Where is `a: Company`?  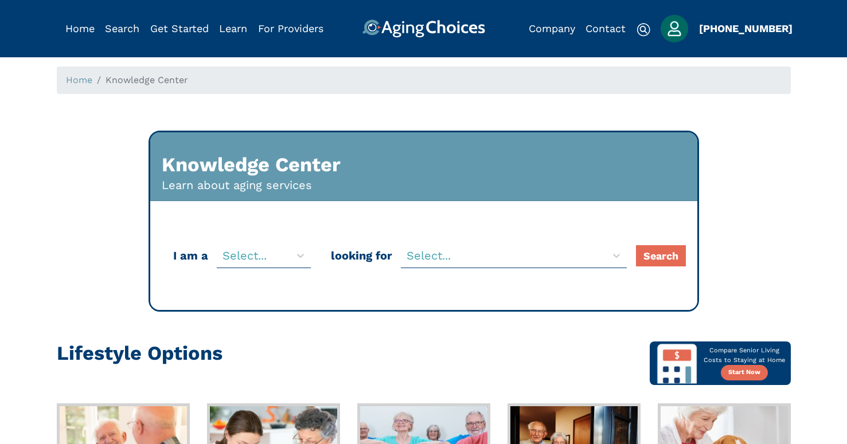 a: Company is located at coordinates (552, 28).